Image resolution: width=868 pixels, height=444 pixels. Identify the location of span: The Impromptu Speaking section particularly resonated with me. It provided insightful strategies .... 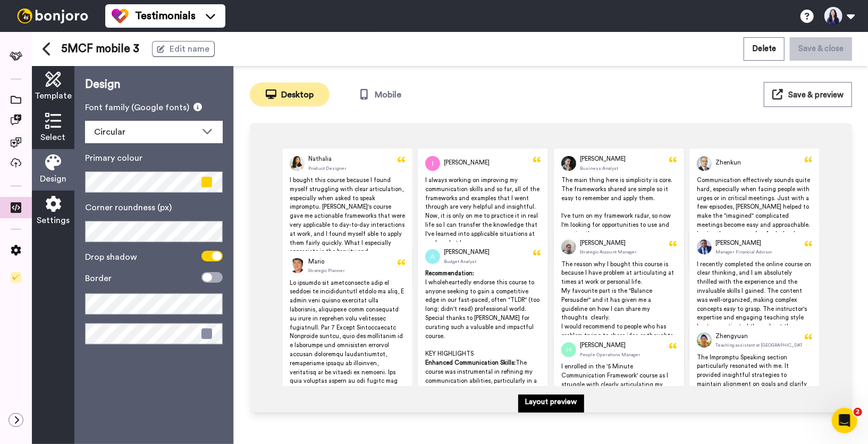
(754, 392).